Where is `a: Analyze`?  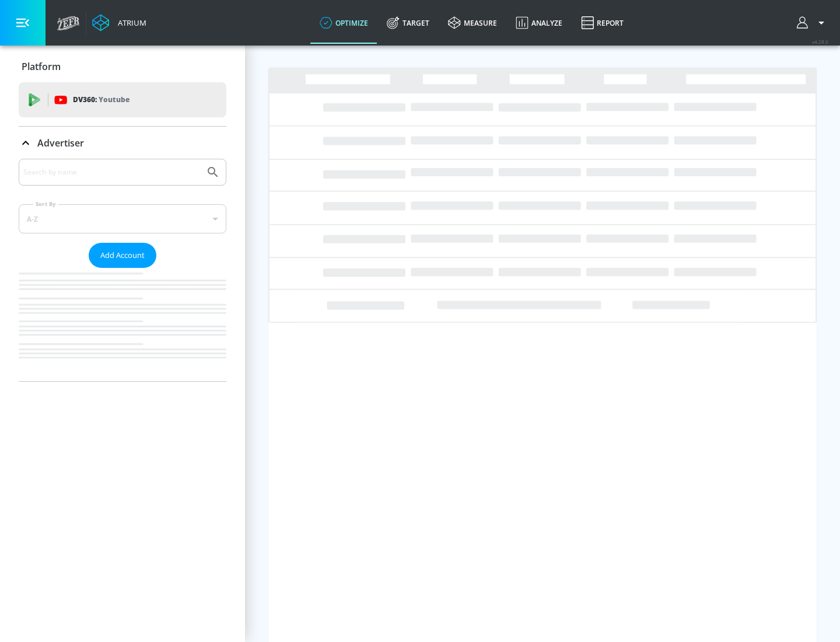 a: Analyze is located at coordinates (539, 23).